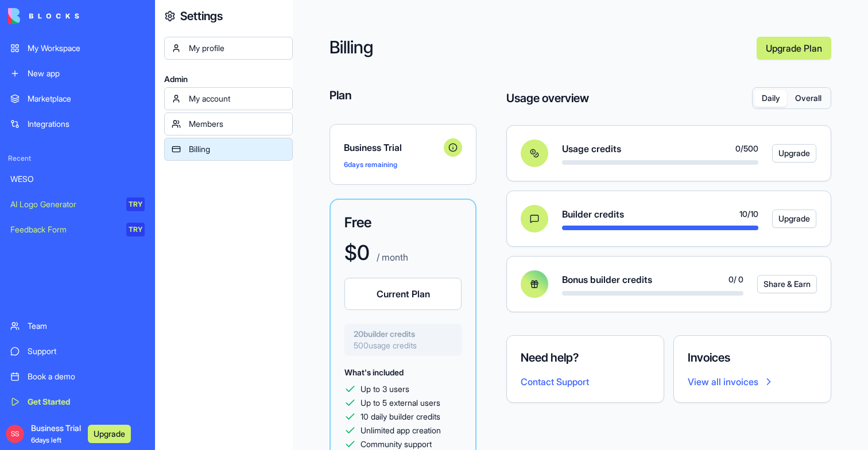  Describe the element at coordinates (86, 124) in the screenshot. I see `div: Integrations` at that location.